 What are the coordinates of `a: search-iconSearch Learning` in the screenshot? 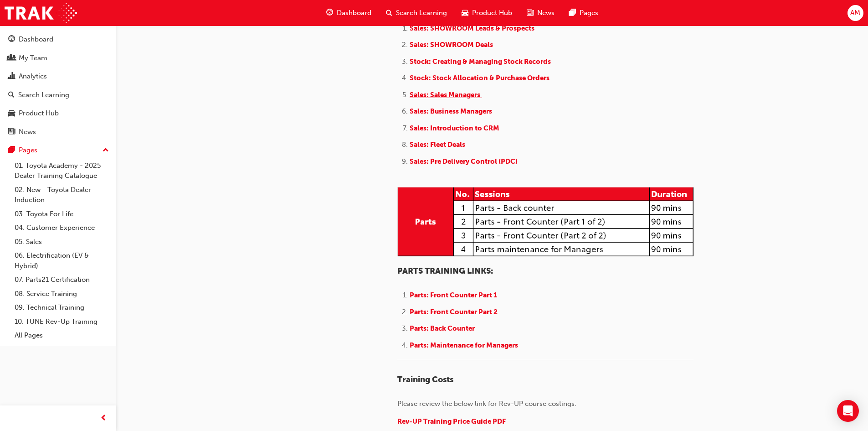 It's located at (416, 13).